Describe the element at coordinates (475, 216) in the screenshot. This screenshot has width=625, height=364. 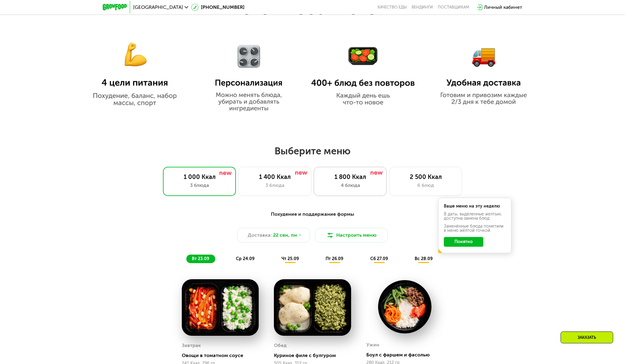
I see `div: В даты, выделенные желтым, доступна замена блюд.` at that location.